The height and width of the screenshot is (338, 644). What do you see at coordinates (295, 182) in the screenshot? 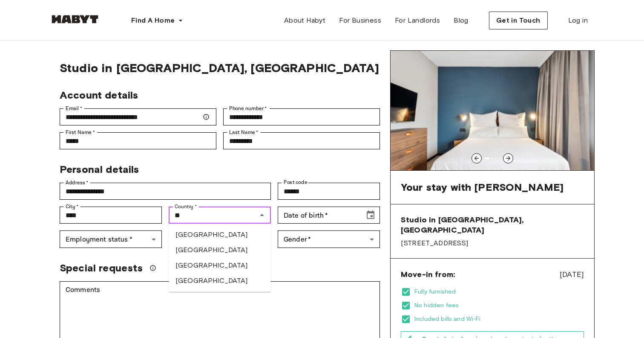
I see `label: Post code` at bounding box center [295, 182].